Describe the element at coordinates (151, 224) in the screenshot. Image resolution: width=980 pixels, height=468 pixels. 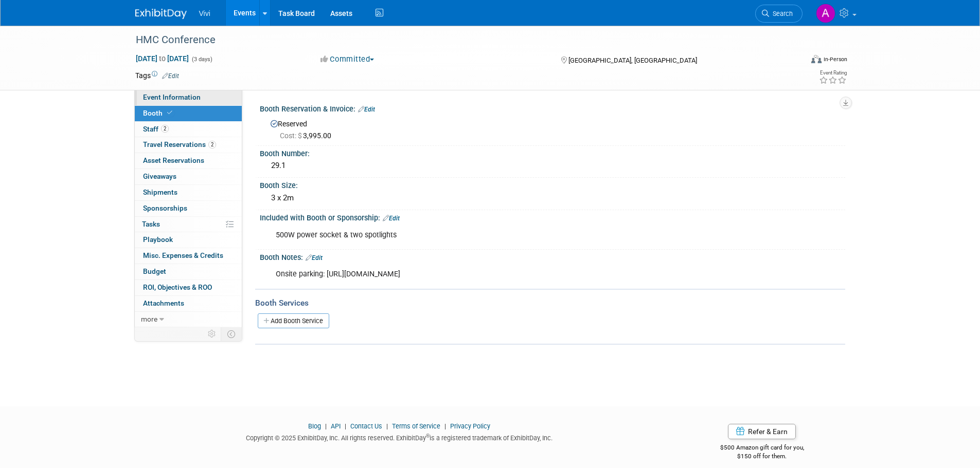
I see `span: Tasks` at that location.